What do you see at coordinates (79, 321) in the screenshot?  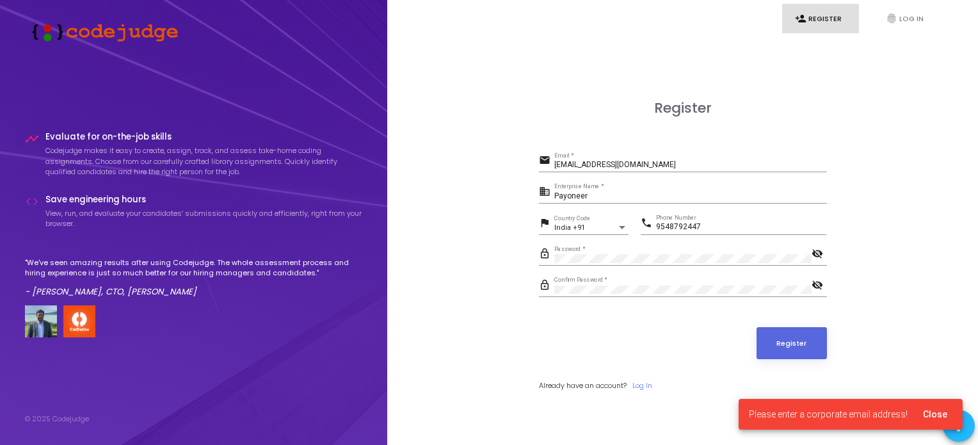 I see `img: company-logo` at bounding box center [79, 321].